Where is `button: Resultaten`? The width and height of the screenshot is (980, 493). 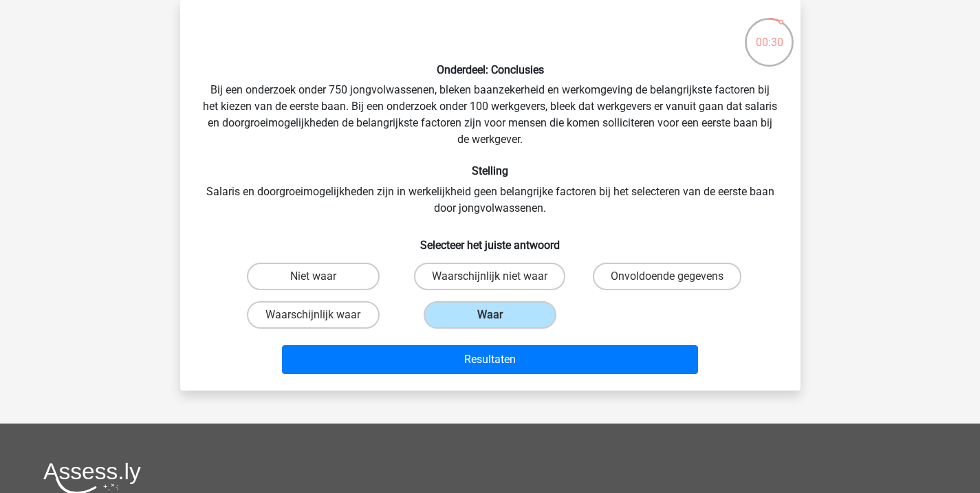
button: Resultaten is located at coordinates (490, 360).